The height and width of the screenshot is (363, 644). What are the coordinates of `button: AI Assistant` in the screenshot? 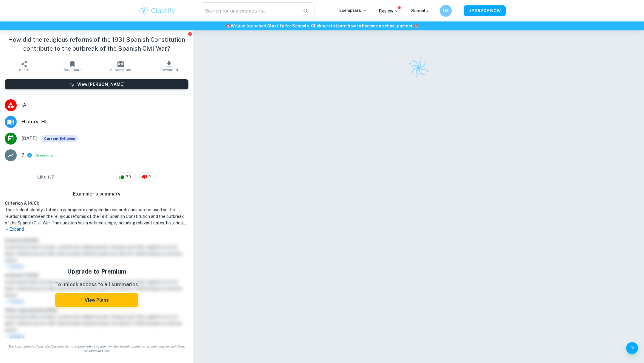 It's located at (121, 66).